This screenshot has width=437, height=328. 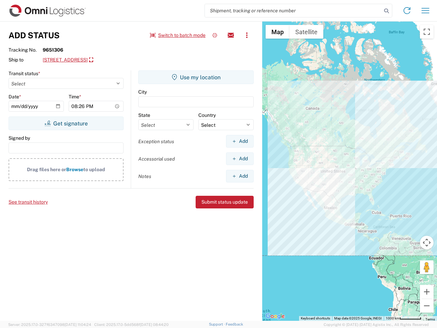 What do you see at coordinates (427, 242) in the screenshot?
I see `button: Map camera controls` at bounding box center [427, 242].